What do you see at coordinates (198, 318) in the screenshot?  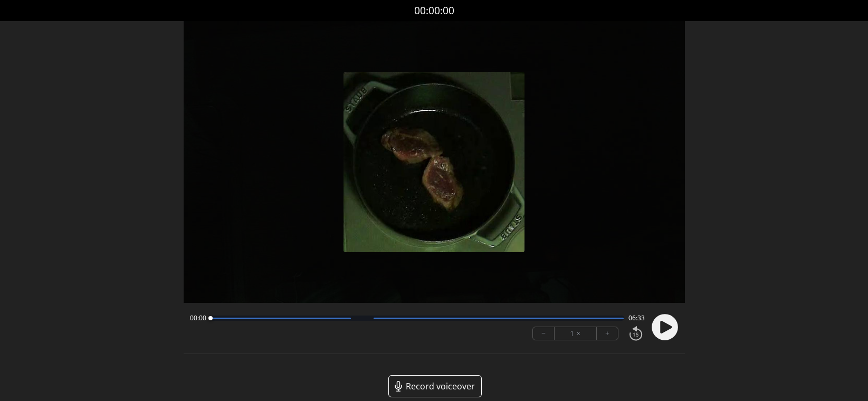 I see `span: 00:00` at bounding box center [198, 318].